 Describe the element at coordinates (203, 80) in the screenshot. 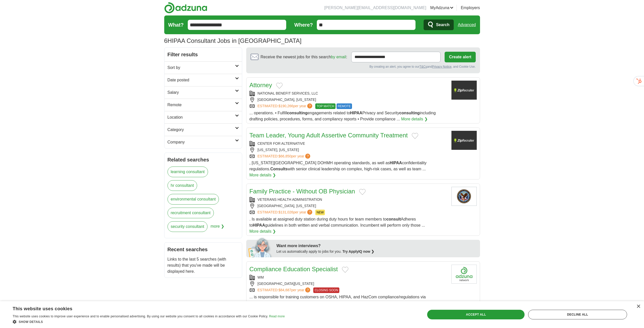

I see `a: Date posted` at that location.